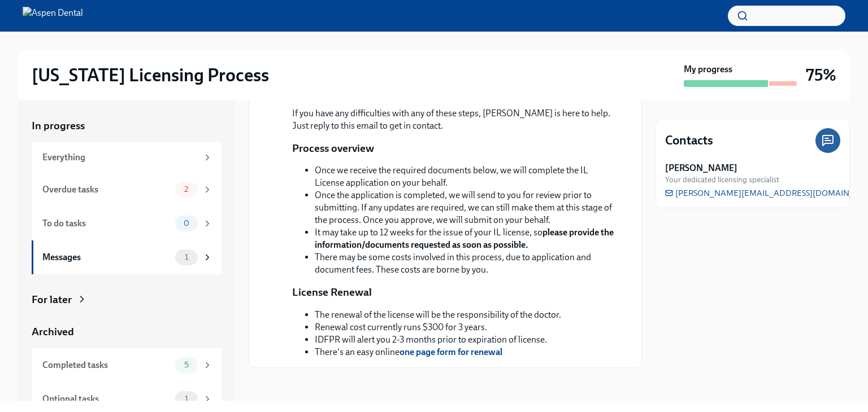  I want to click on a: Archived, so click(126, 332).